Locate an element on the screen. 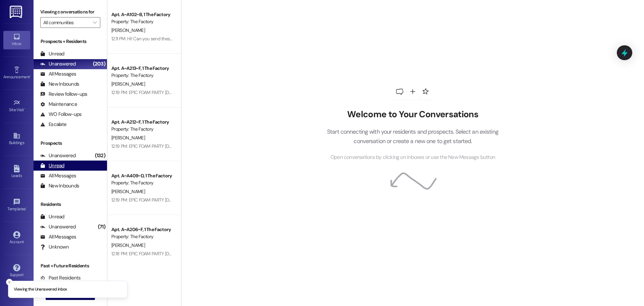 This screenshot has height=306, width=644. div: Apt. A~A206~F, 1 The Factory is located at coordinates (142, 229).